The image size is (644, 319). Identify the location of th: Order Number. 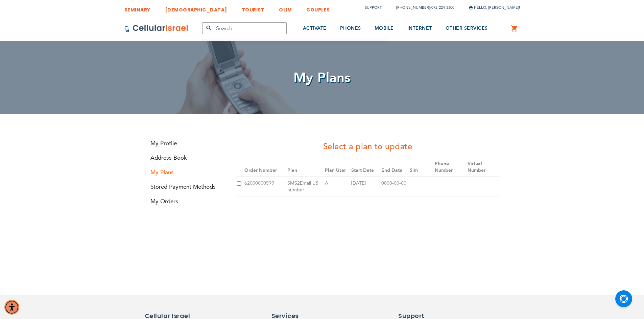
(264, 167).